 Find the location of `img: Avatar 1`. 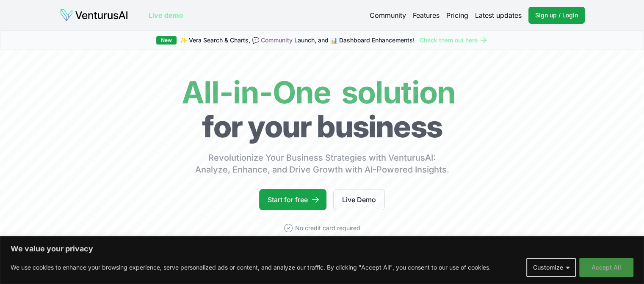

img: Avatar 1 is located at coordinates (338, 246).